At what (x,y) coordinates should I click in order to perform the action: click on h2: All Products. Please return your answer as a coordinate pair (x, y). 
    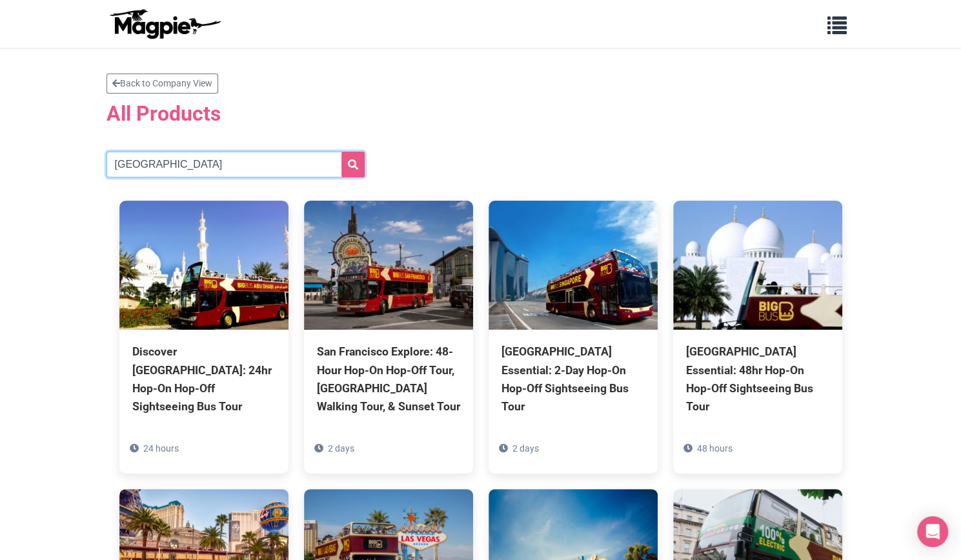
    Looking at the image, I should click on (481, 113).